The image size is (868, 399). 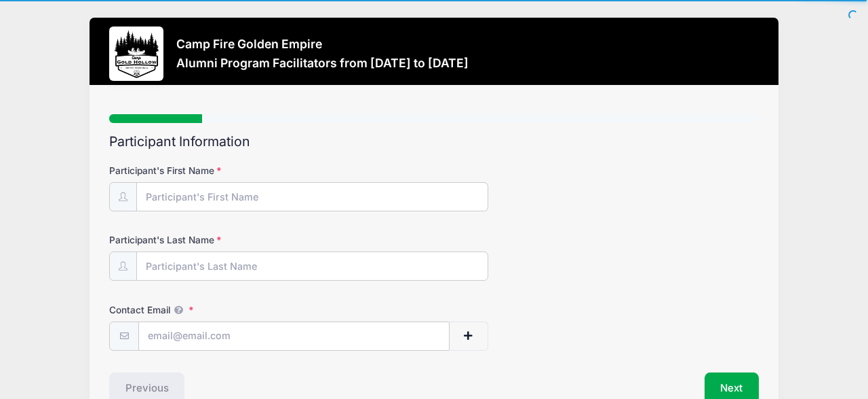 What do you see at coordinates (294, 336) in the screenshot?
I see `input: email@email.com` at bounding box center [294, 336].